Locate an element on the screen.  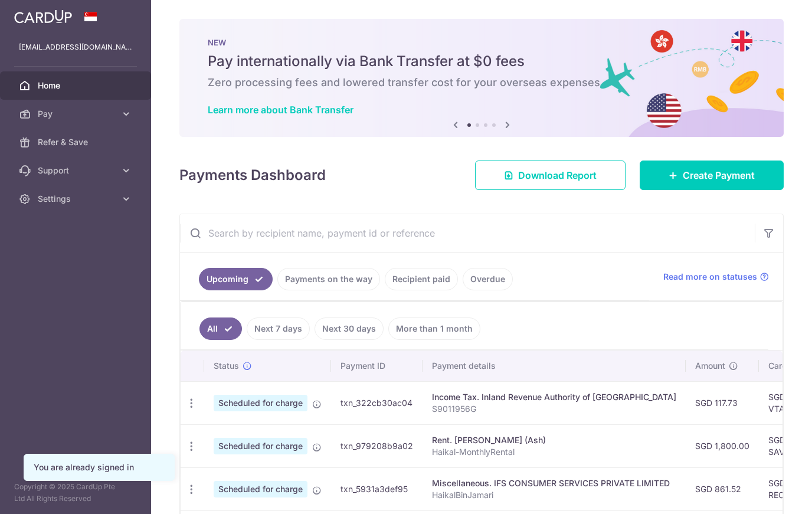
a: Create Payment is located at coordinates (712, 175).